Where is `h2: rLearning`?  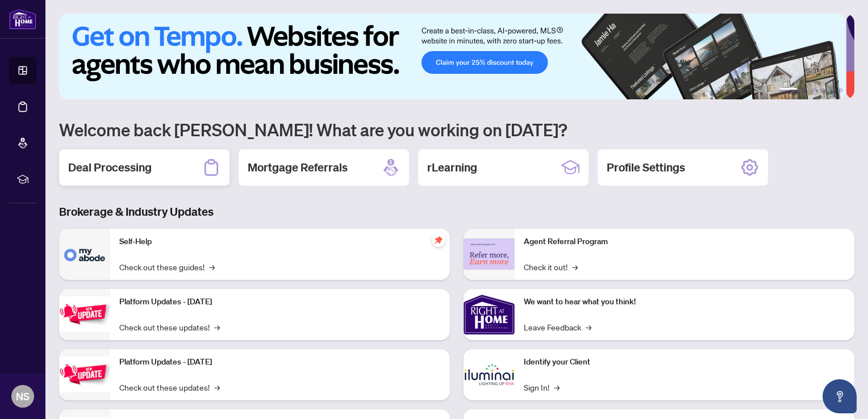 h2: rLearning is located at coordinates (452, 168).